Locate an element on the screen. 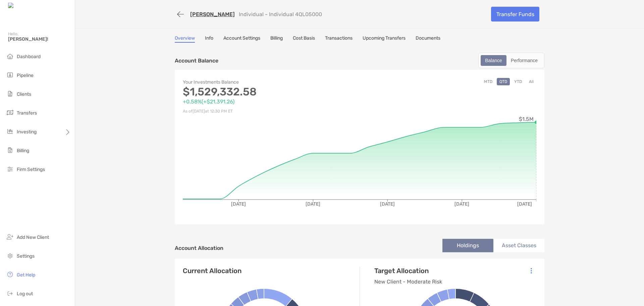 The height and width of the screenshot is (306, 644). span: Get Help is located at coordinates (26, 275).